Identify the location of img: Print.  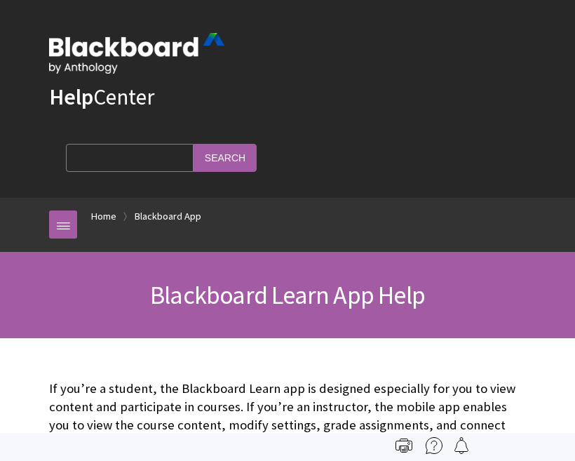
(404, 445).